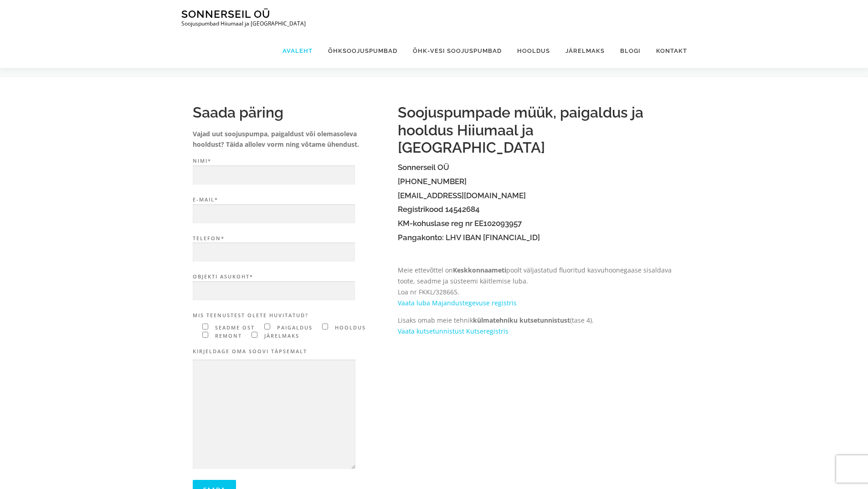 This screenshot has width=868, height=489. I want to click on a: Vaata luba Majandustegevuse registris, so click(457, 302).